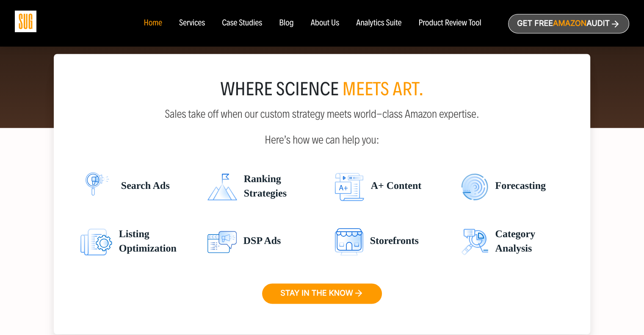  What do you see at coordinates (322, 90) in the screenshot?
I see `div: where science` at bounding box center [322, 90].